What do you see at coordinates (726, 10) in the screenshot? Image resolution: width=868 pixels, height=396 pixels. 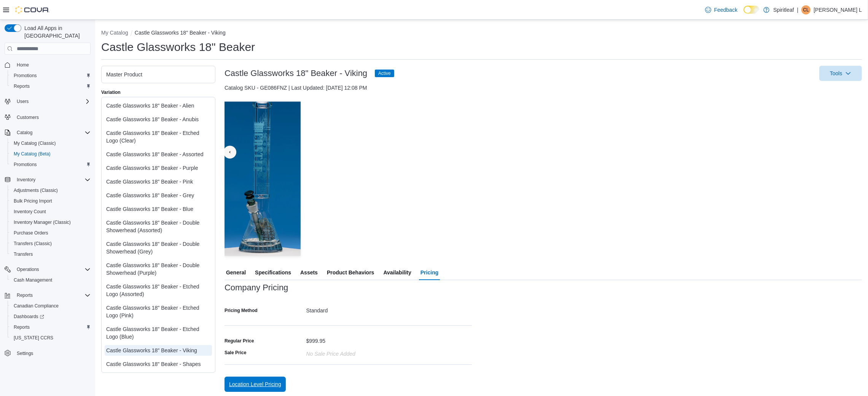 I see `span: Feedback` at bounding box center [726, 10].